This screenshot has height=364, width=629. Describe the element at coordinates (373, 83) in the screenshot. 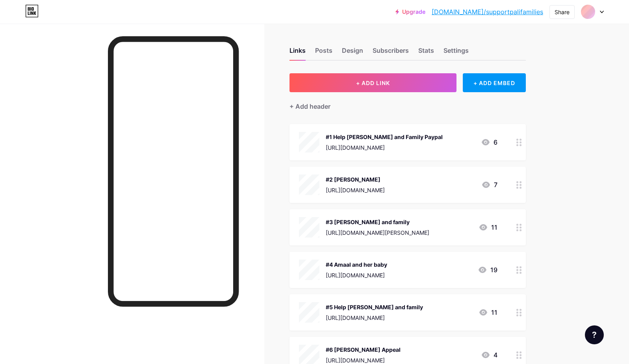

I see `span: + ADD LINK` at that location.